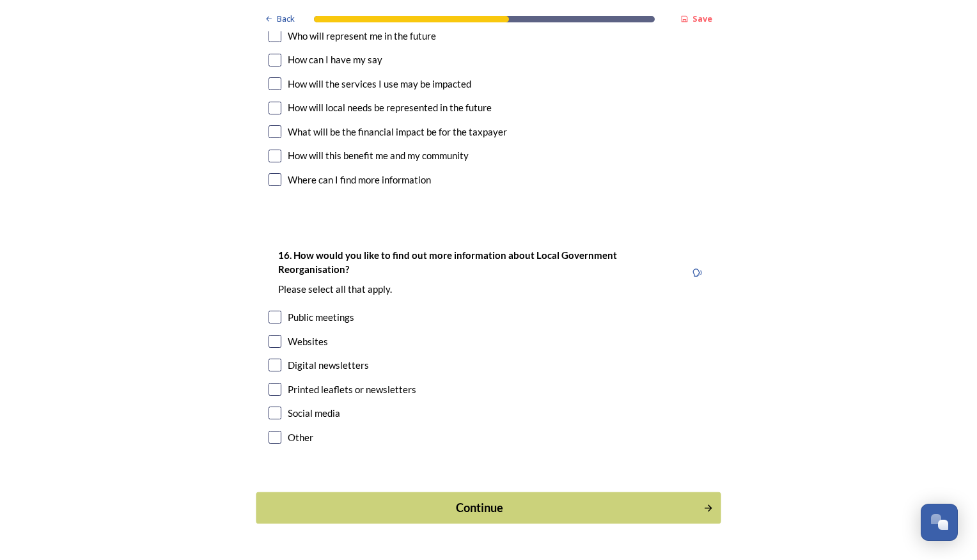 The width and height of the screenshot is (977, 560). I want to click on div: What will be the financial impact be for the taxpayer, so click(397, 132).